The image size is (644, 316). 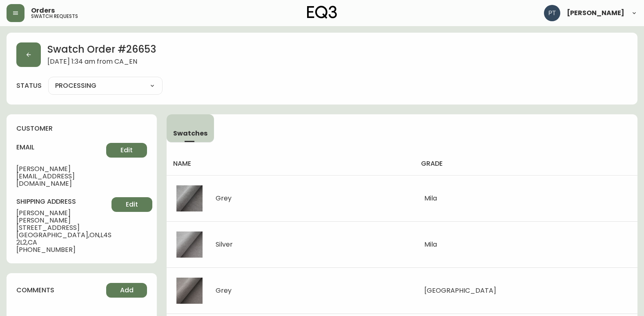 I want to click on h5: swatch requests, so click(x=54, y=17).